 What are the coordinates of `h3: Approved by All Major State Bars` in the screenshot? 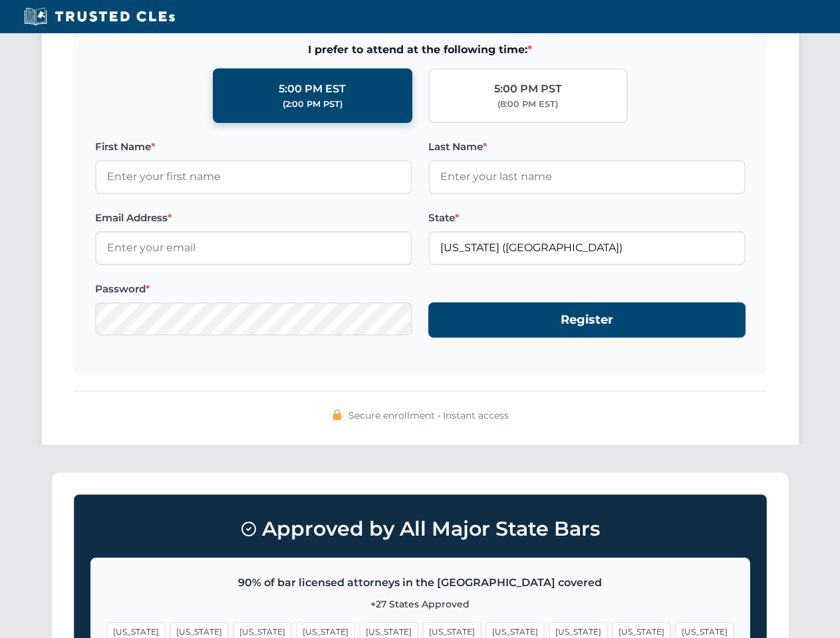 It's located at (420, 529).